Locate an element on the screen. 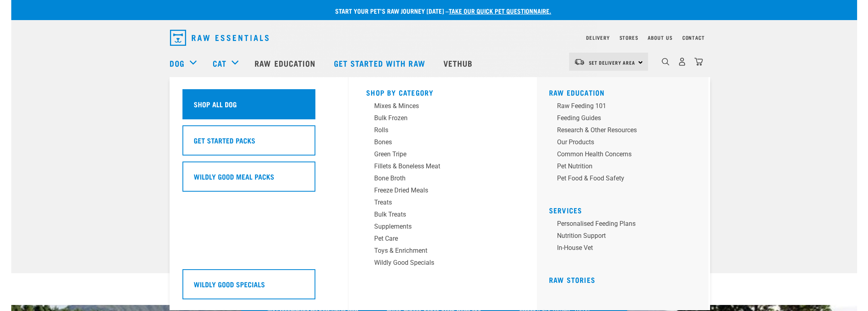 This screenshot has width=868, height=311. a: Raw Stories is located at coordinates (572, 280).